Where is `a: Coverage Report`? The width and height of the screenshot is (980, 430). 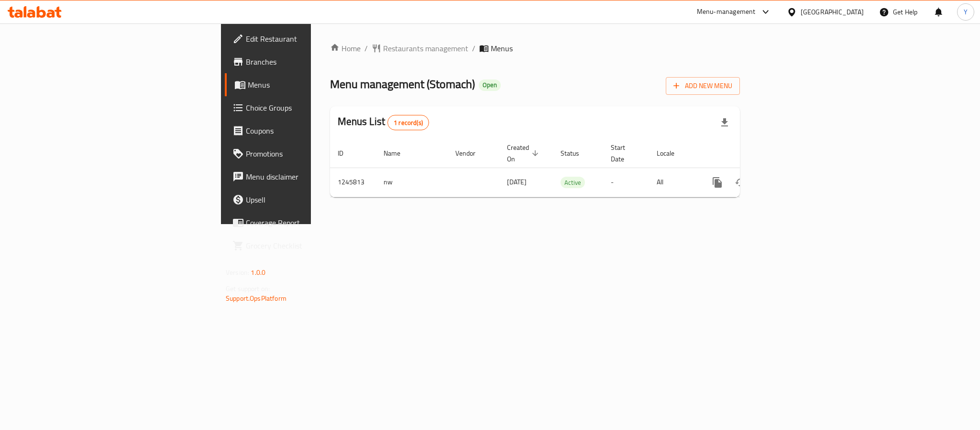 a: Coverage Report is located at coordinates (305, 223).